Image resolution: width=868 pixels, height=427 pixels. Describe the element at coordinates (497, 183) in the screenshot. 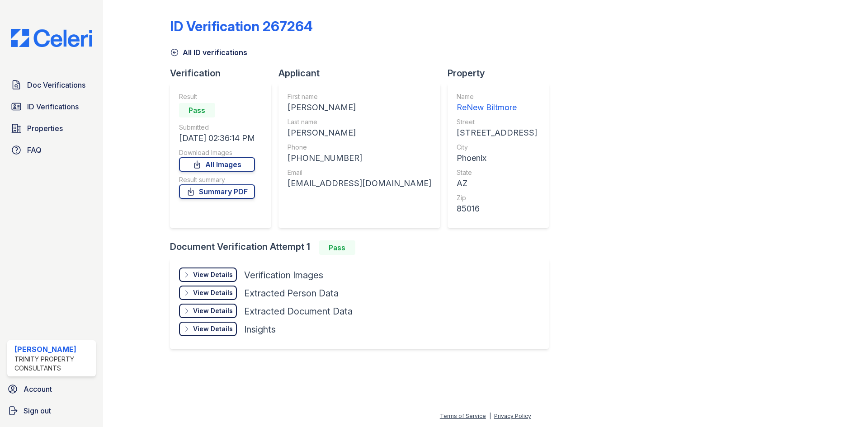

I see `div: AZ` at that location.